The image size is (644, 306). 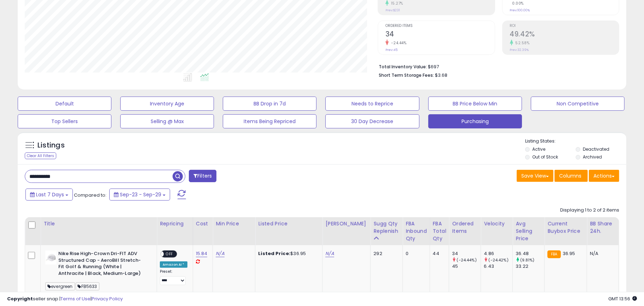 What do you see at coordinates (604, 176) in the screenshot?
I see `button: Actions` at bounding box center [604, 176].